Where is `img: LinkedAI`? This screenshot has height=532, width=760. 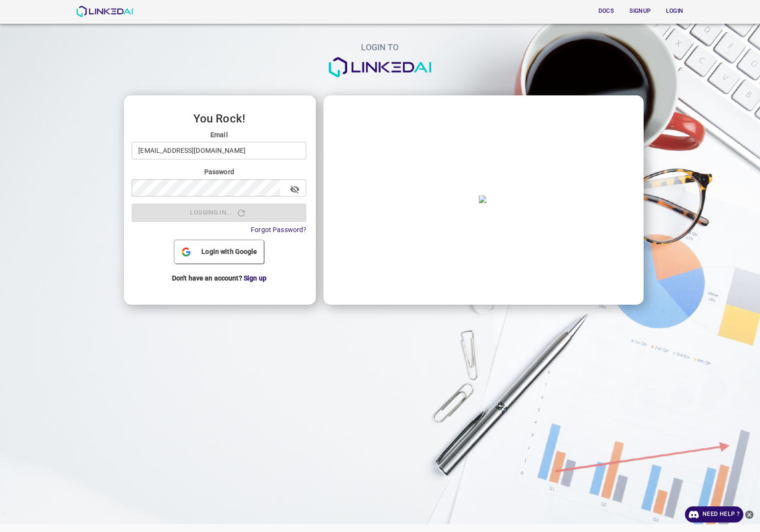 img: LinkedAI is located at coordinates (105, 12).